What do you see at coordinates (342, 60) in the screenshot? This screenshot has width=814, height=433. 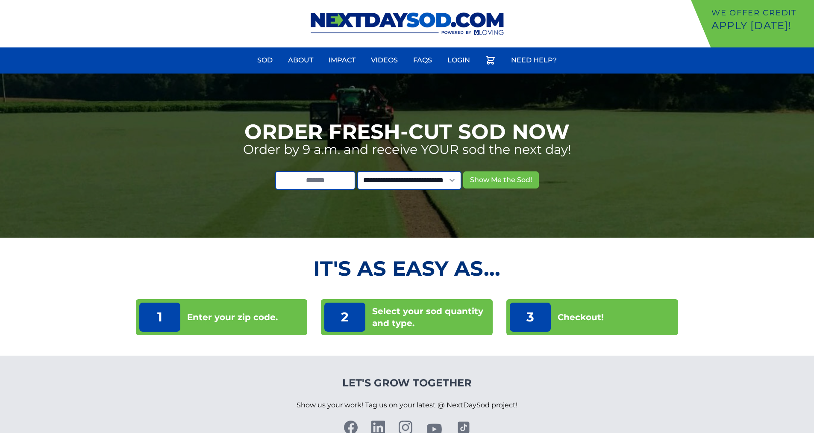 I see `a: Impact` at bounding box center [342, 60].